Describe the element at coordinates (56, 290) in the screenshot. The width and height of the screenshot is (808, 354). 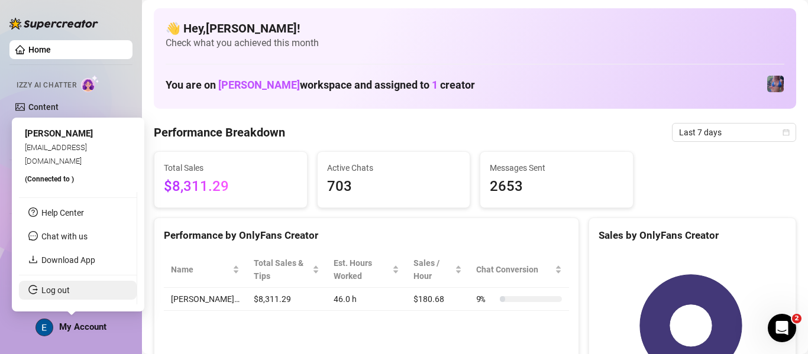
I see `a: Log out` at that location.